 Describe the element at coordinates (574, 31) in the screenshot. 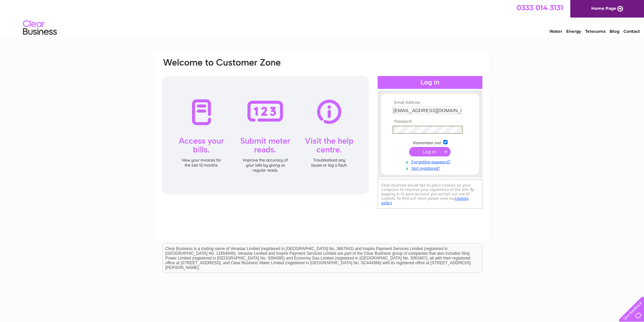

I see `a: Energy` at that location.